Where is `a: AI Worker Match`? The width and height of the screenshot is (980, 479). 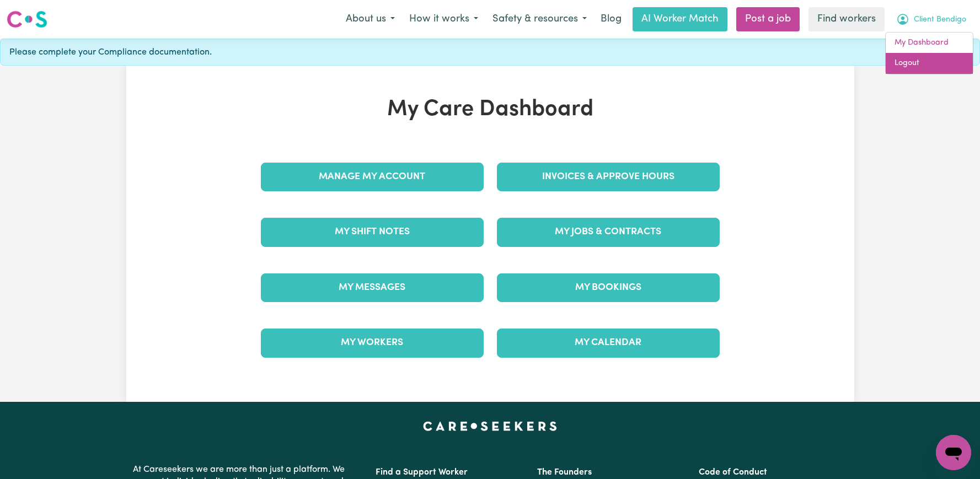 a: AI Worker Match is located at coordinates (680, 19).